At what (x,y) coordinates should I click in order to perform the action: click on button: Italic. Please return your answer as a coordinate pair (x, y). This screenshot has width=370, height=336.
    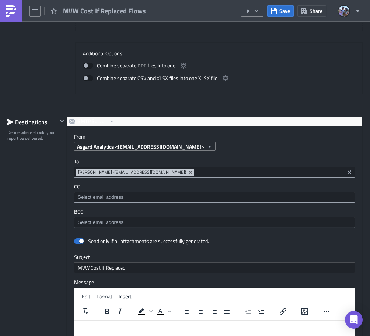
    Looking at the image, I should click on (120, 311).